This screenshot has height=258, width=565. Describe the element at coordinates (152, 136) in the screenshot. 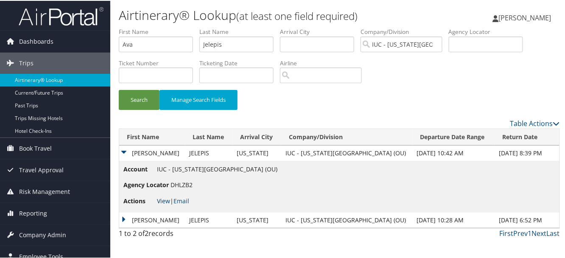

I see `th: First Name: activate to sort column ascending` at that location.